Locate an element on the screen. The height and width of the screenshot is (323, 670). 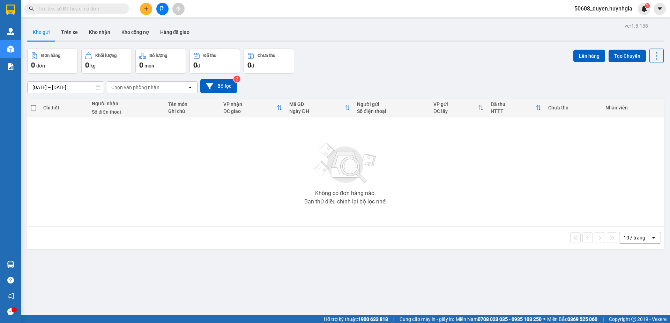
span: aim is located at coordinates (178, 9).